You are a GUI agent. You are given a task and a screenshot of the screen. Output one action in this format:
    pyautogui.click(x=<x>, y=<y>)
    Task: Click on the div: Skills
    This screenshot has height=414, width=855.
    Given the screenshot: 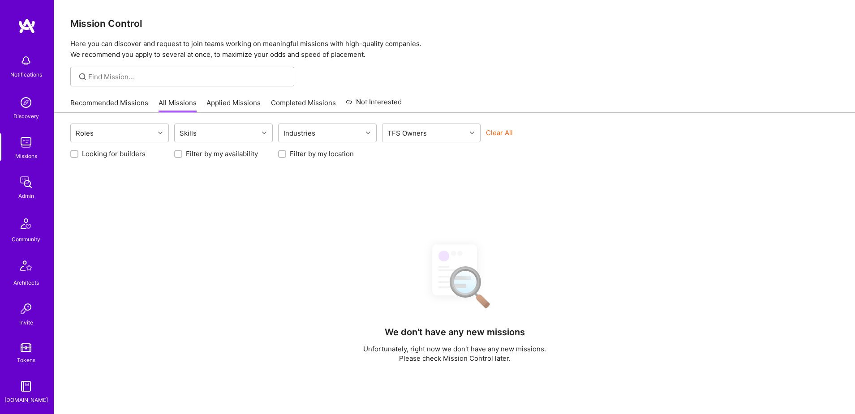 What is the action you would take?
    pyautogui.click(x=188, y=133)
    